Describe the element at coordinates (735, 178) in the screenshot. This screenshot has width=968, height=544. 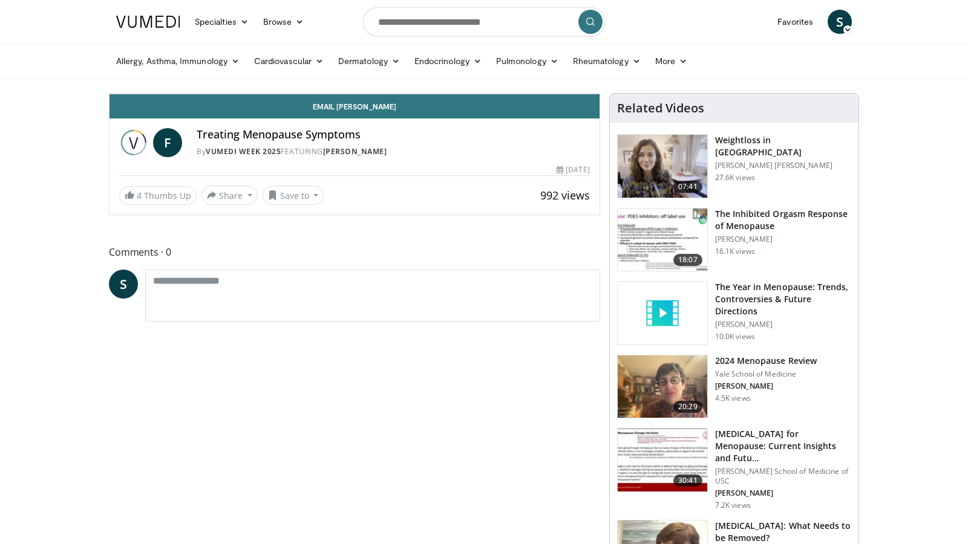
I see `p: 27.6K views` at that location.